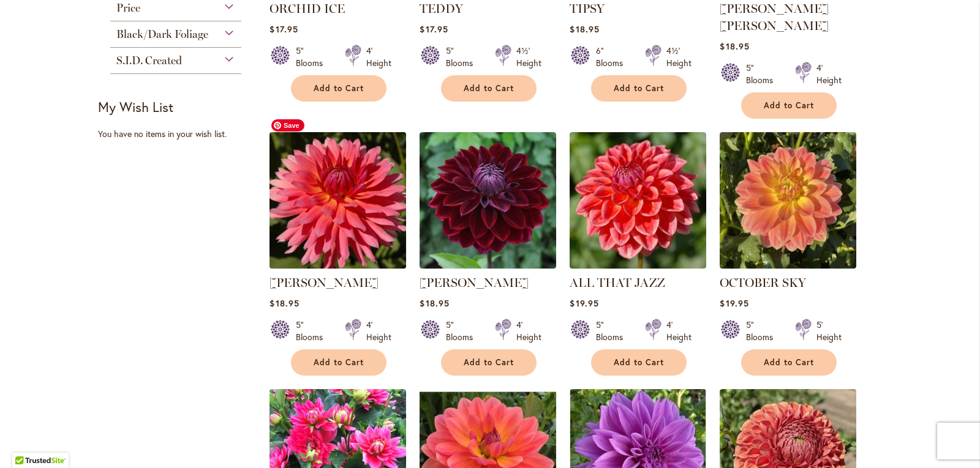 The width and height of the screenshot is (980, 468). I want to click on a: TIPSY, so click(587, 9).